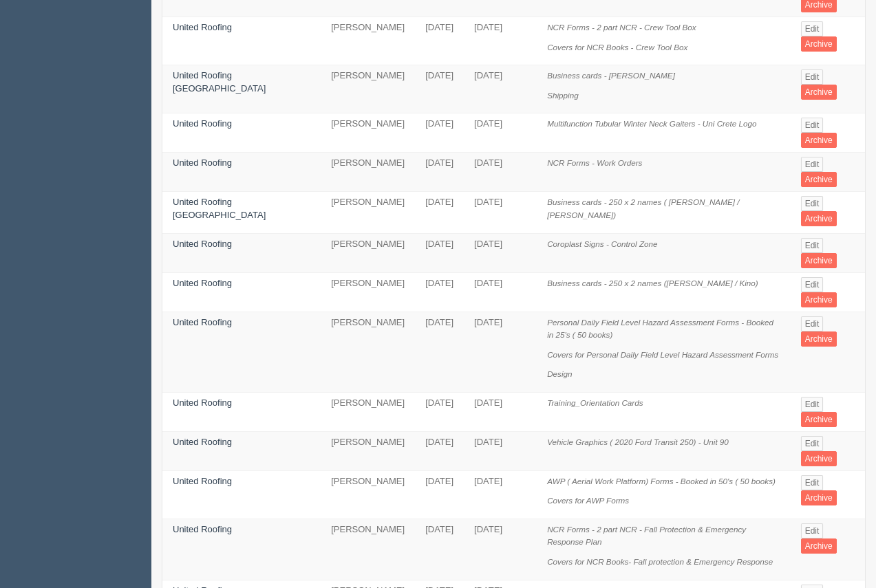 The width and height of the screenshot is (876, 588). I want to click on i: Coroplast Signs - Control Zone, so click(602, 243).